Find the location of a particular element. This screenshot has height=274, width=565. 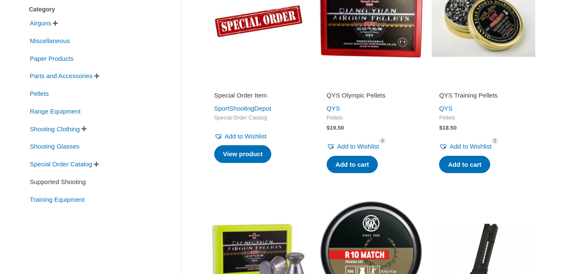

a: Special Order Item is located at coordinates (258, 97).